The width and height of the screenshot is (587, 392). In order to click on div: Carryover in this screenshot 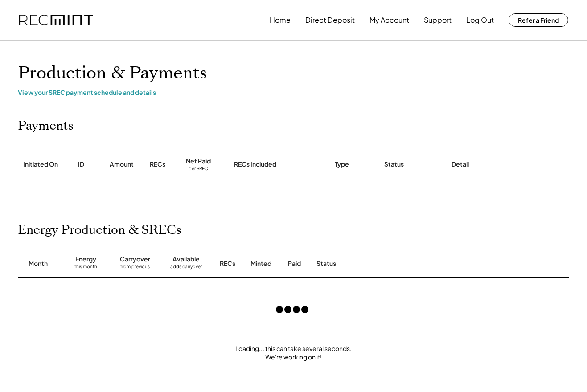, I will do `click(135, 259)`.